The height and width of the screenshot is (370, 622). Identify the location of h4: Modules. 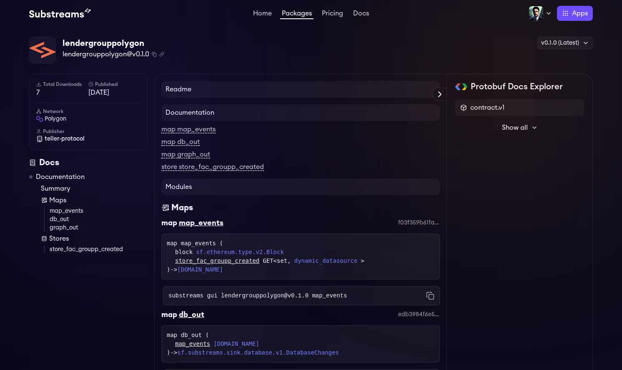
(301, 187).